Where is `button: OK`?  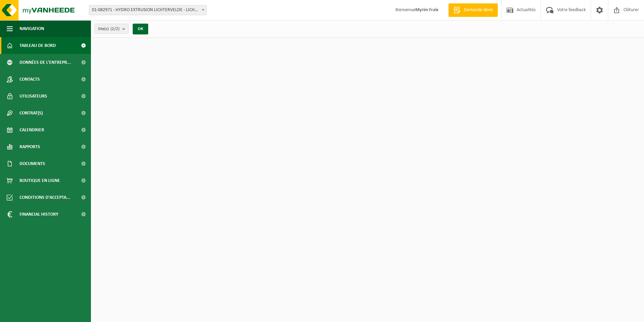 button: OK is located at coordinates (140, 29).